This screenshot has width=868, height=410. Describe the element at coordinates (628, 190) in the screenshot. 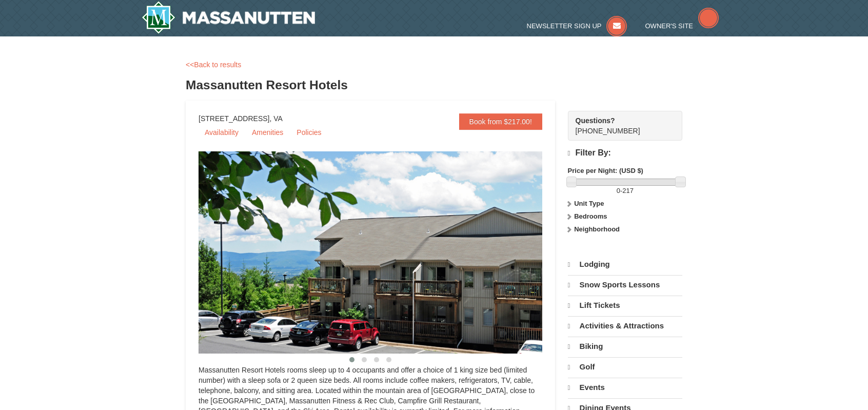

I see `span: 217` at that location.